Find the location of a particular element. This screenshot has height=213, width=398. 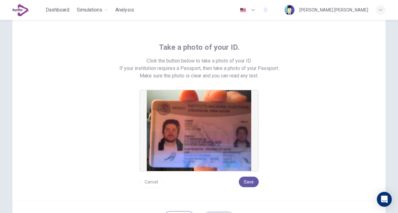

span: Analysis is located at coordinates (125, 10).